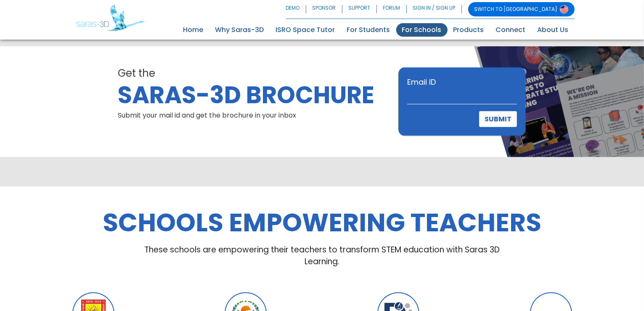 This screenshot has width=644, height=311. Describe the element at coordinates (469, 30) in the screenshot. I see `a: Products` at that location.